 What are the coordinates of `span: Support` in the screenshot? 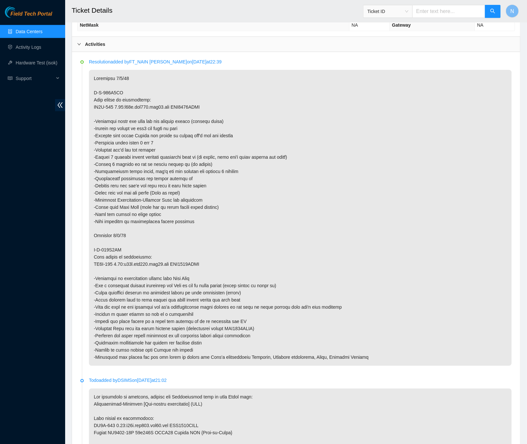 It's located at (35, 78).